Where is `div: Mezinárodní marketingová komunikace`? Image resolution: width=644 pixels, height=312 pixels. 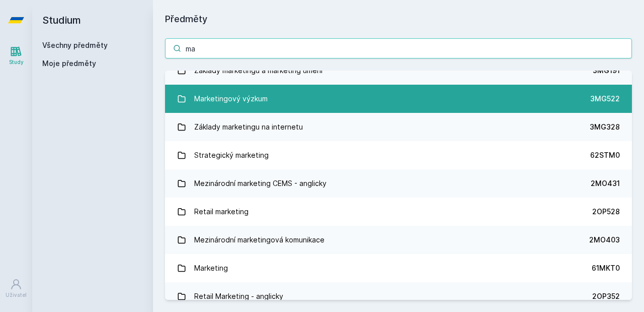
div: Mezinárodní marketingová komunikace is located at coordinates (259, 240).